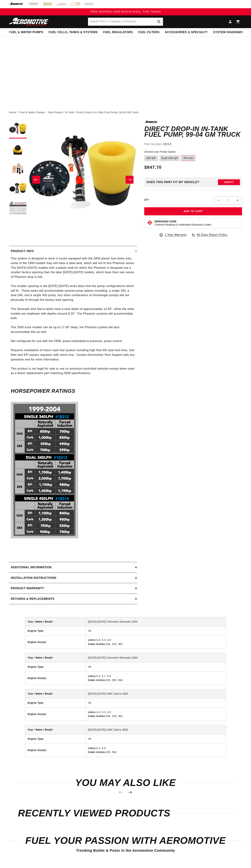  What do you see at coordinates (149, 32) in the screenshot?
I see `span: Fuel Filters` at bounding box center [149, 32].